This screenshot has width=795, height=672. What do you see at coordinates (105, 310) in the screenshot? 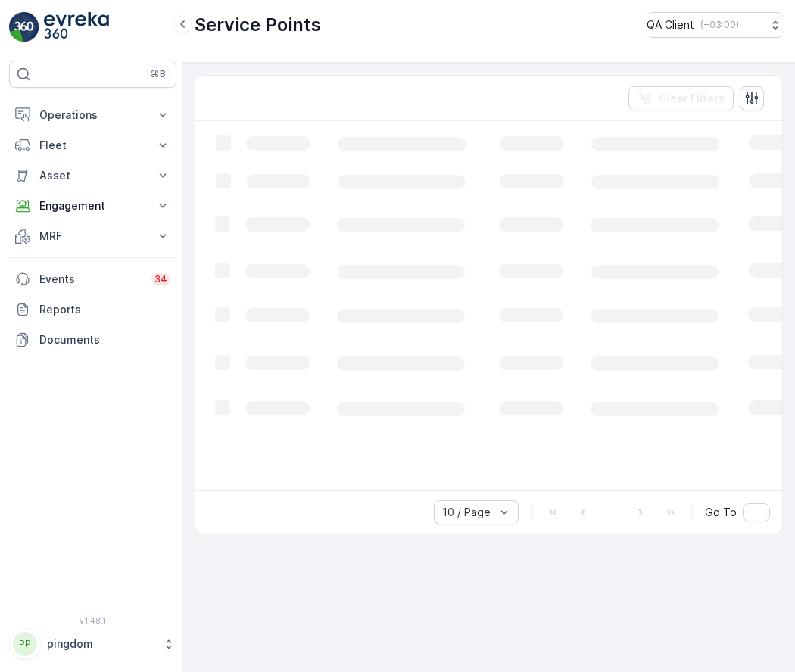
I see `p: Reports` at bounding box center [105, 310].